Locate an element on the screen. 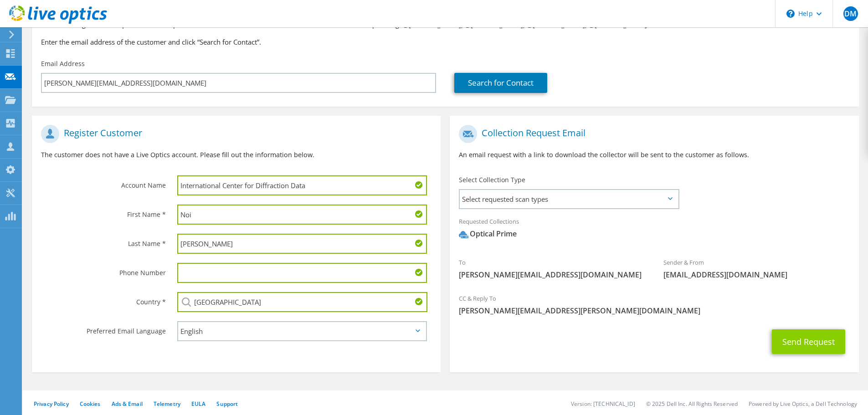 The image size is (868, 415). div: Optical Prime is located at coordinates (488, 234).